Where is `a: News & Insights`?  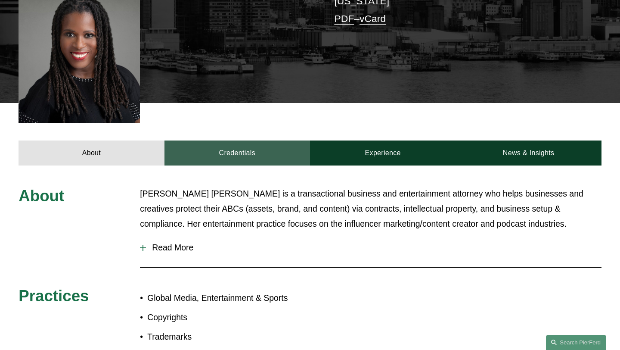 a: News & Insights is located at coordinates (528, 153).